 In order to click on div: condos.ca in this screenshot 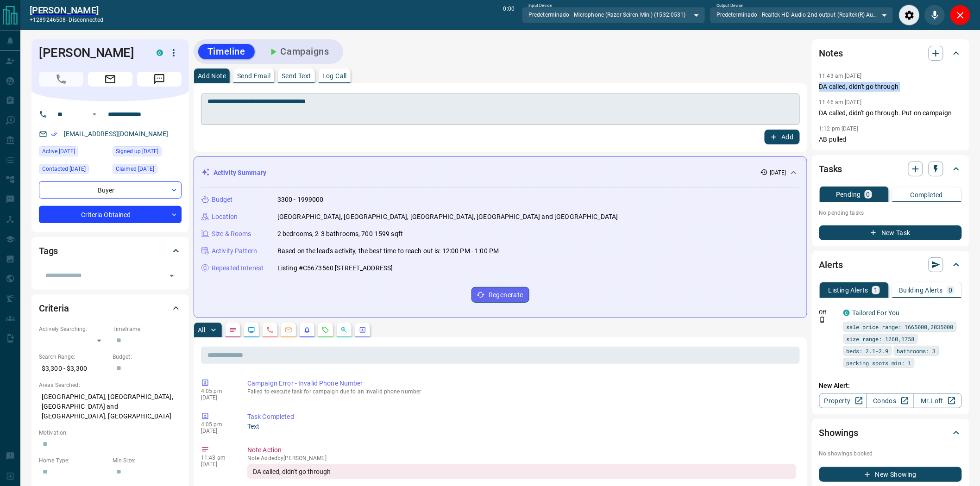, I will do `click(160, 53)`.